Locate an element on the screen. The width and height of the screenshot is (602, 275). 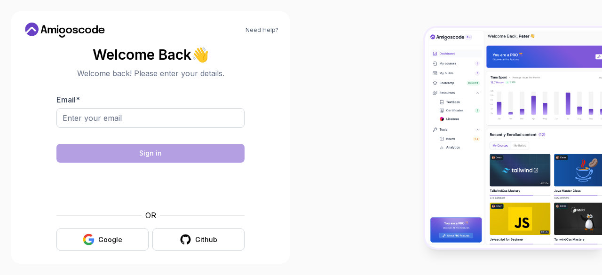
div: Sign in is located at coordinates (150, 153).